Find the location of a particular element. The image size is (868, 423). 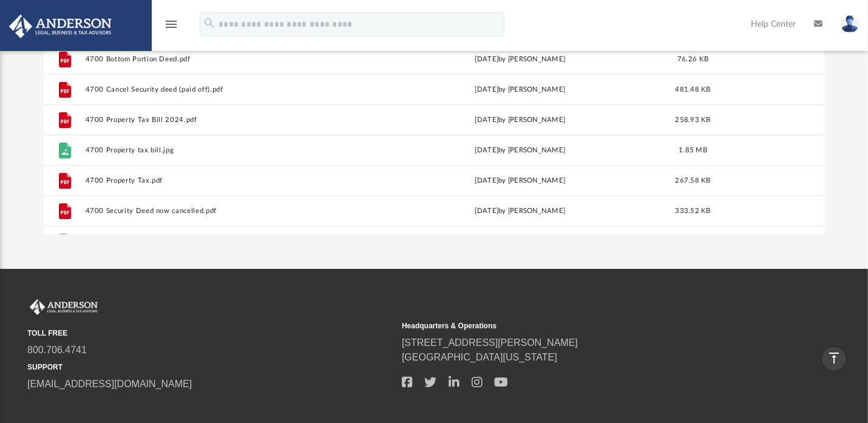

i: vertical_align_top is located at coordinates (834, 358).